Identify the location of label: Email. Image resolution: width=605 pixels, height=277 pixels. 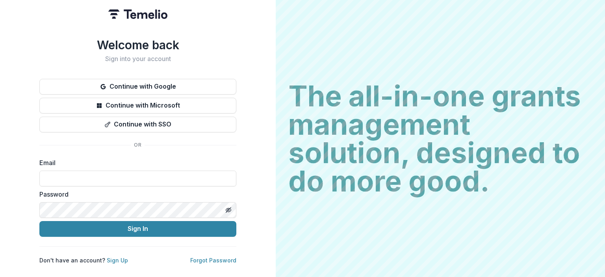
(136, 163).